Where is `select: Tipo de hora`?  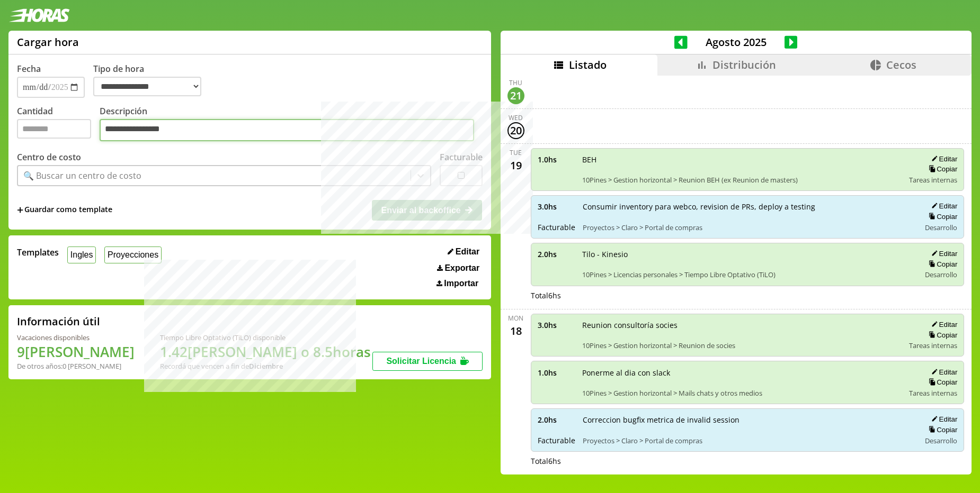
select: Tipo de hora is located at coordinates (148, 86).